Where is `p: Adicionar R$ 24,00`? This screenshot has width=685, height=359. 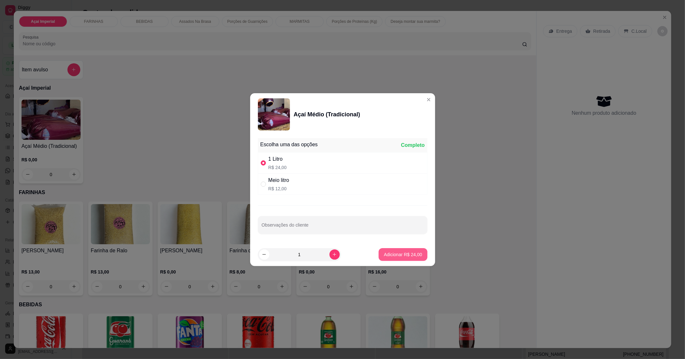 p: Adicionar R$ 24,00 is located at coordinates (403, 255).